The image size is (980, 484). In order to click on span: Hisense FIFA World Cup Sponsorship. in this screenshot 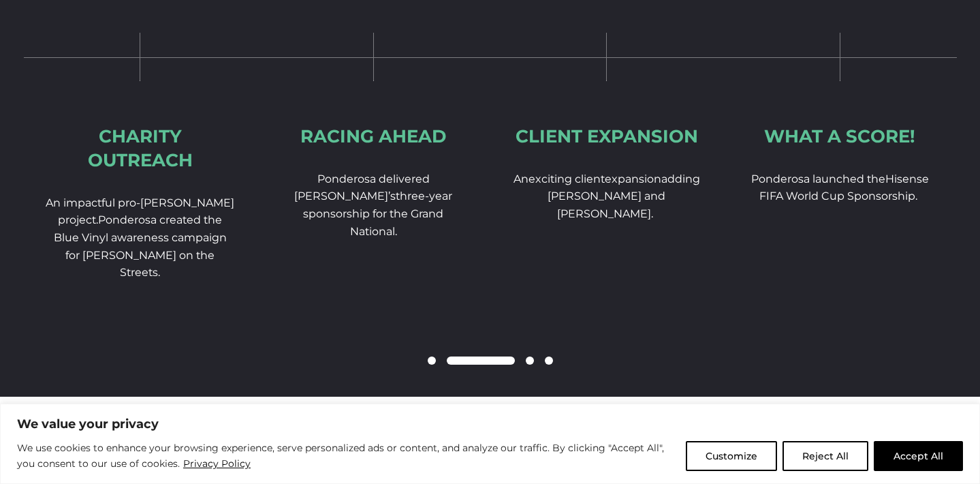, I will do `click(843, 188)`.